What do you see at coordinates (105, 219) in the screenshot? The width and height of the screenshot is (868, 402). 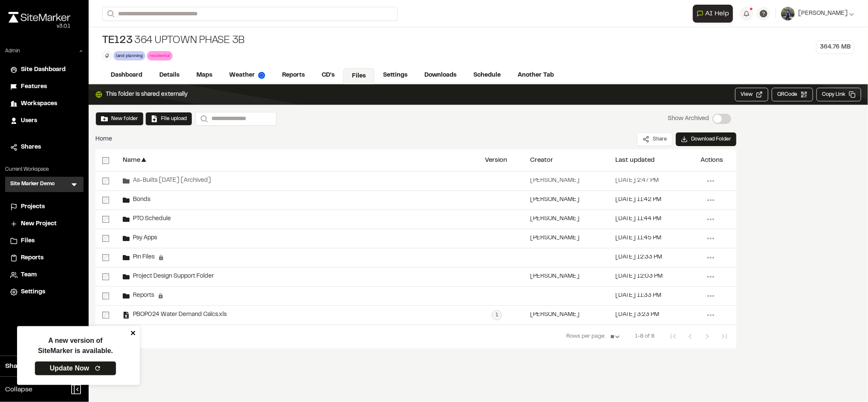 I see `input: select-row-881e3b6a872820bc245f` at bounding box center [105, 219].